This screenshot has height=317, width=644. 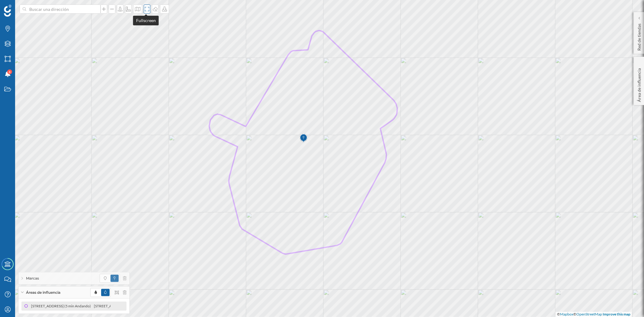 What do you see at coordinates (589, 314) in the screenshot?
I see `a: OpenStreetMap` at bounding box center [589, 314].